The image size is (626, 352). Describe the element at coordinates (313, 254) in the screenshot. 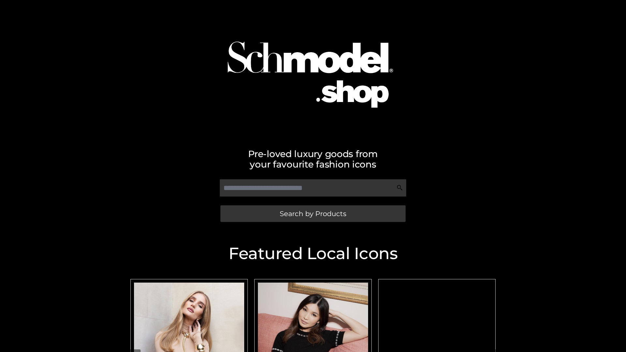

I see `h2: Featured Local Icons​` at that location.